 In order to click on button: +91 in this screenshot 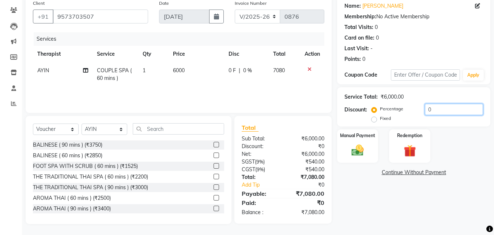, I will do `click(43, 16)`.